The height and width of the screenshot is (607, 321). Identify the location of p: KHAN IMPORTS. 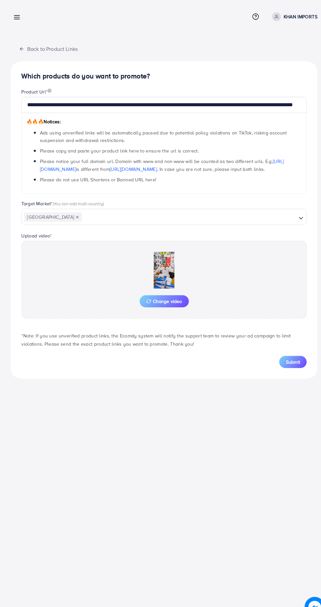
(294, 16).